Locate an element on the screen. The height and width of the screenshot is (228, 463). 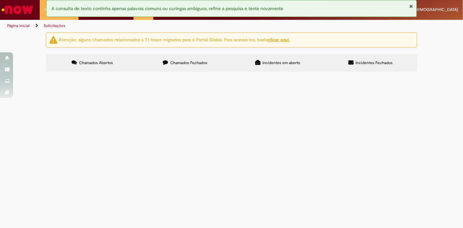
button: Fechar Notificação is located at coordinates (411, 6).